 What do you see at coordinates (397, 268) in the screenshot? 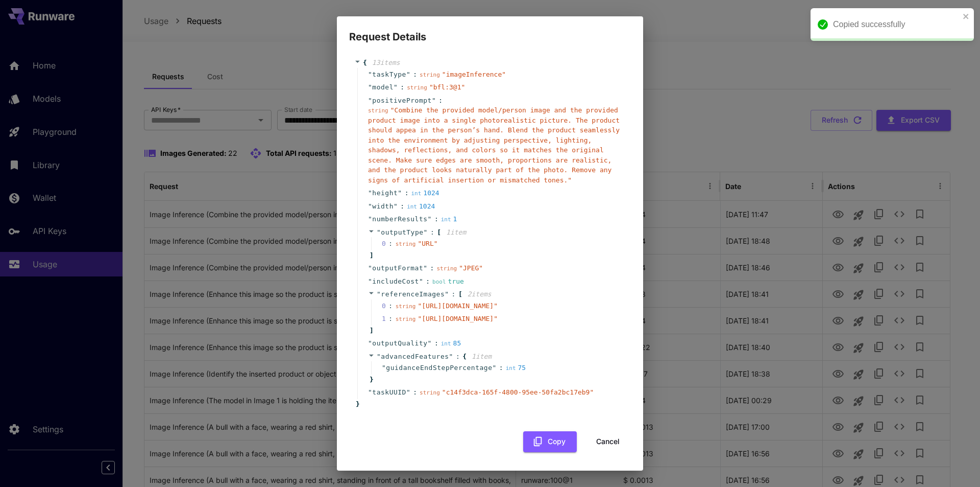
I see `span: outputFormat` at bounding box center [397, 268].